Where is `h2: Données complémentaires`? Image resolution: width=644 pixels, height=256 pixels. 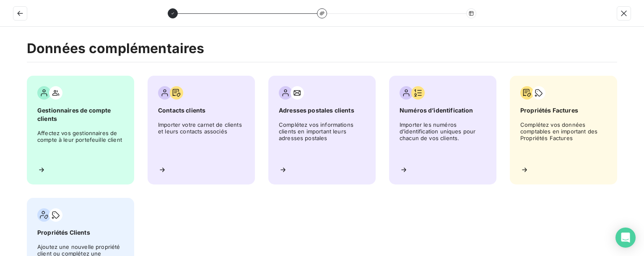
h2: Données complémentaires is located at coordinates (322, 51).